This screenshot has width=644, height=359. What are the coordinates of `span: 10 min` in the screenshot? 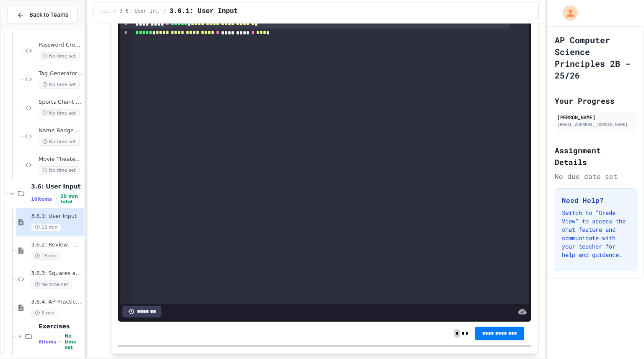 It's located at (46, 227).